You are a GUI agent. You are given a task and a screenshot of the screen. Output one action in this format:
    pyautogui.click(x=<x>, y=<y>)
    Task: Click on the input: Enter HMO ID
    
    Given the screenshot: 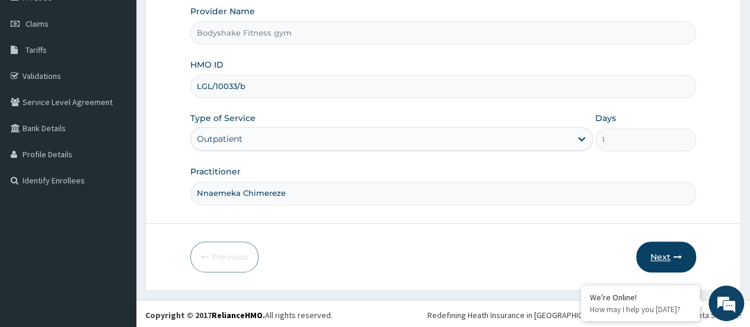 What is the action you would take?
    pyautogui.click(x=443, y=86)
    